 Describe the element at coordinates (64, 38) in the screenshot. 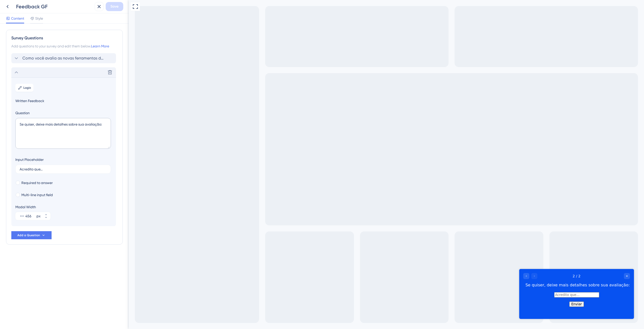

I see `div: Survey Questions` at that location.